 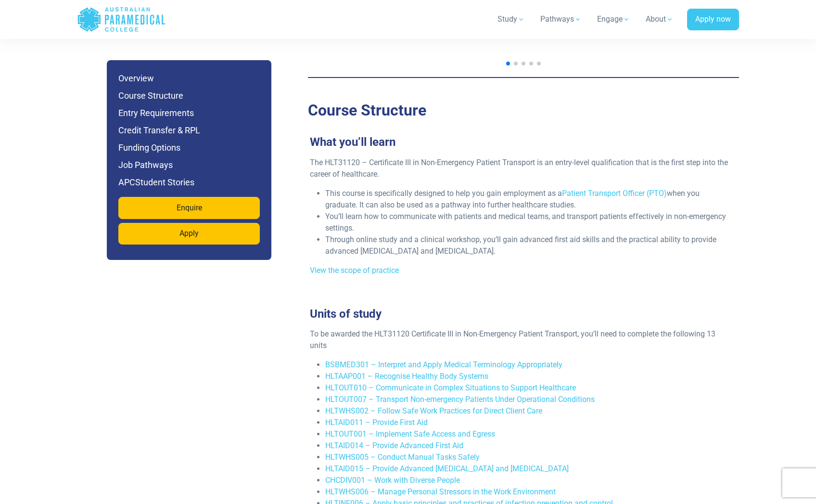 What do you see at coordinates (402, 456) in the screenshot?
I see `a: HLTWHS005 – Conduct Manual Tasks Safely` at bounding box center [402, 456].